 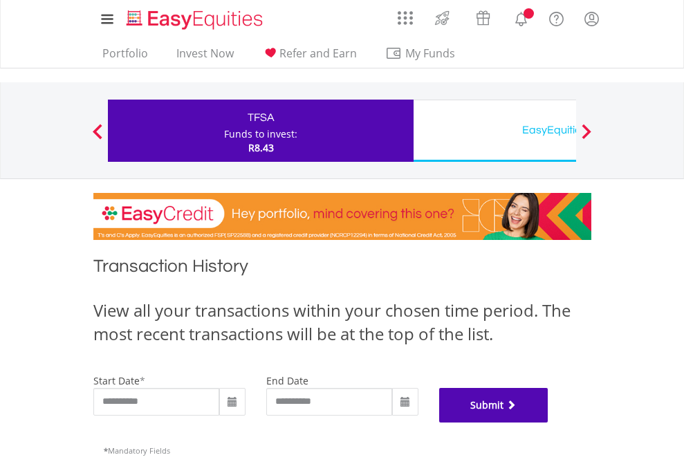 What do you see at coordinates (343, 217) in the screenshot?
I see `img: EasyCredit Promotion Banner` at bounding box center [343, 217].